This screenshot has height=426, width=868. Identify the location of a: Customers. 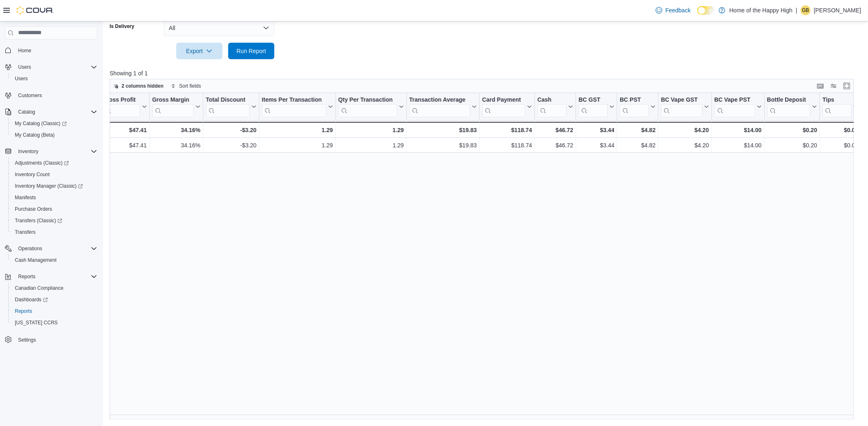
(30, 95).